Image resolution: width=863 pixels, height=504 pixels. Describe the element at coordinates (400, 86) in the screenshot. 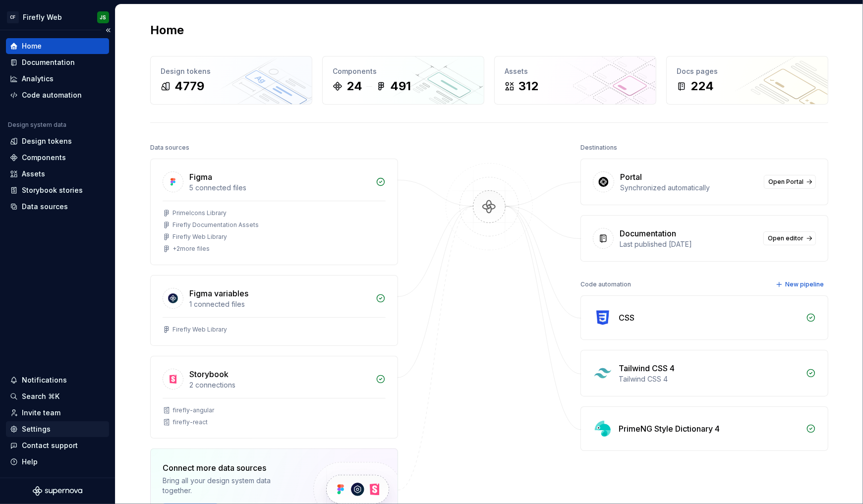

I see `div: 491` at that location.